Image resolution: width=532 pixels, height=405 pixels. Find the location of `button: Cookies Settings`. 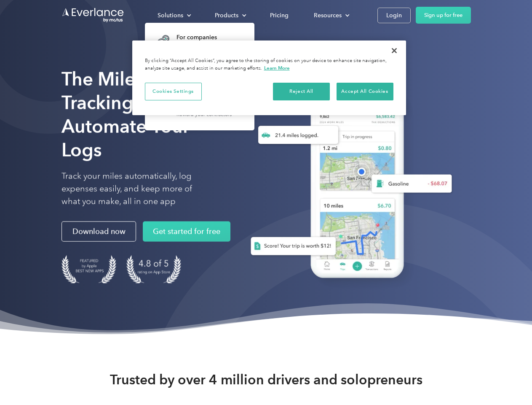

button: Cookies Settings is located at coordinates (173, 92).